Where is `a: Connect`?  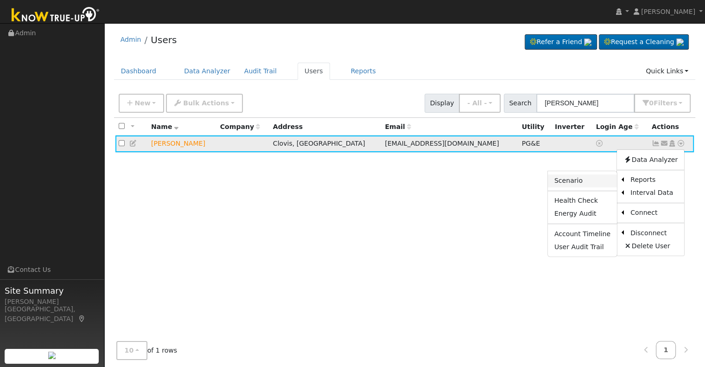
a: Connect is located at coordinates (654, 213).